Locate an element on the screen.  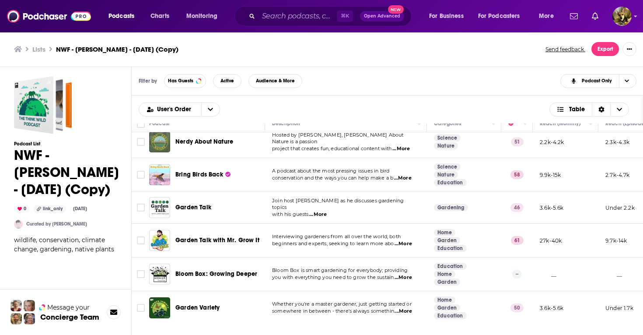
a: Show notifications dropdown is located at coordinates (595, 16).